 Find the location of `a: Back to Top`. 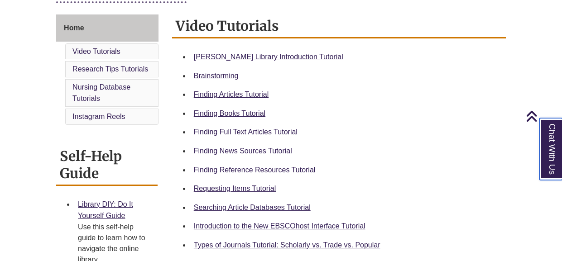

a: Back to Top is located at coordinates (543, 116).